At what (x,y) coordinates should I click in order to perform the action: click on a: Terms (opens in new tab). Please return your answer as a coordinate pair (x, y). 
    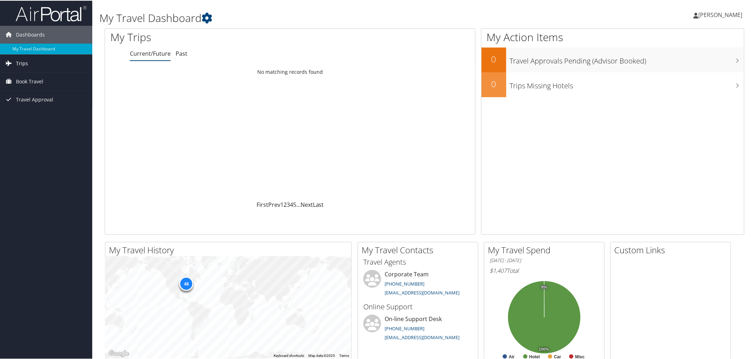
    Looking at the image, I should click on (344, 355).